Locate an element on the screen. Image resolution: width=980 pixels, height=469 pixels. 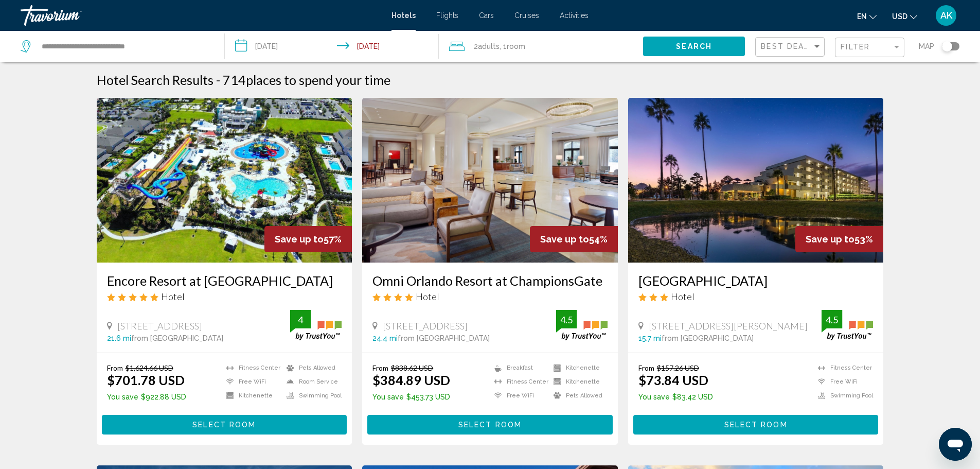
ins: $384.89 USD is located at coordinates (411, 380).